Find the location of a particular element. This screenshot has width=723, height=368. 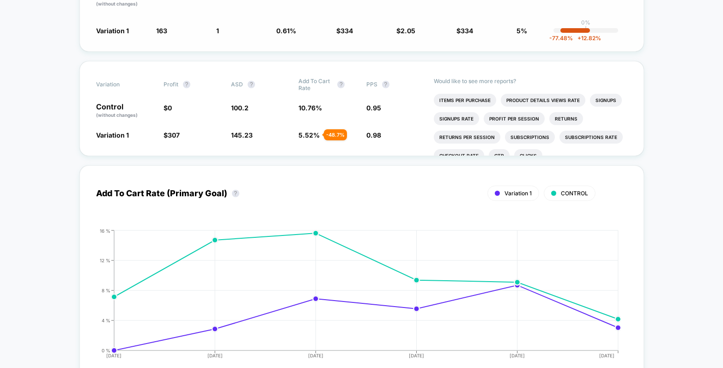

span: 163 is located at coordinates (162, 30).